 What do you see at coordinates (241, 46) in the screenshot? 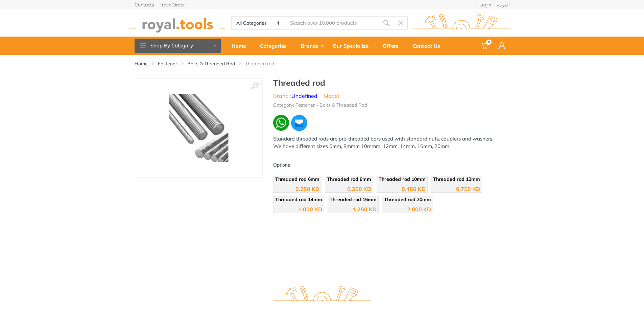
I see `div: Home` at bounding box center [241, 46].